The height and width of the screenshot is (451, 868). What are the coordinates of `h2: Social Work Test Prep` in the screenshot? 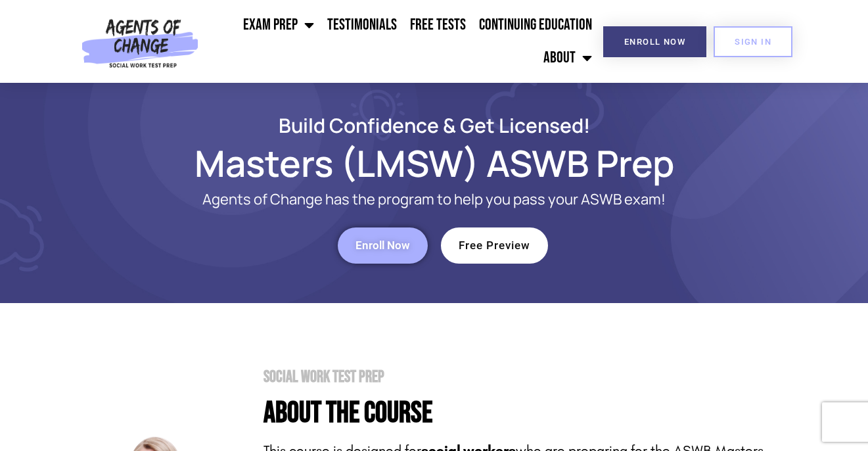 It's located at (536, 377).